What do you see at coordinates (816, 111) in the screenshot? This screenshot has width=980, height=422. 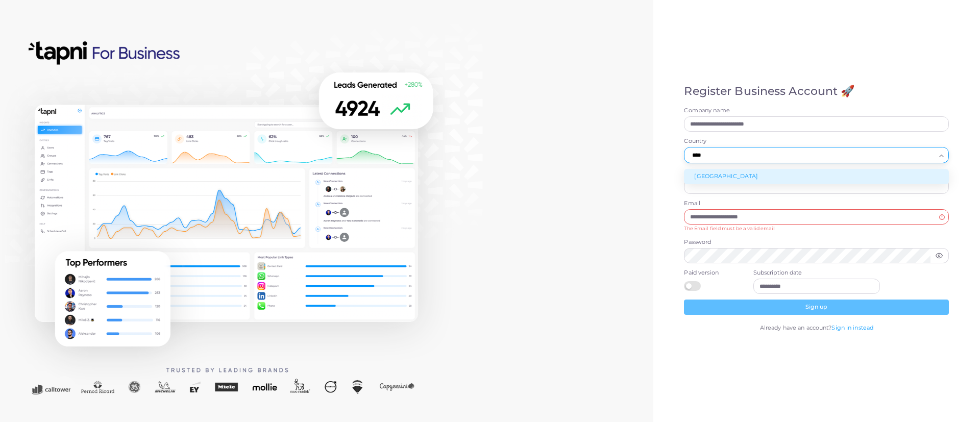 I see `label: Company name` at bounding box center [816, 111].